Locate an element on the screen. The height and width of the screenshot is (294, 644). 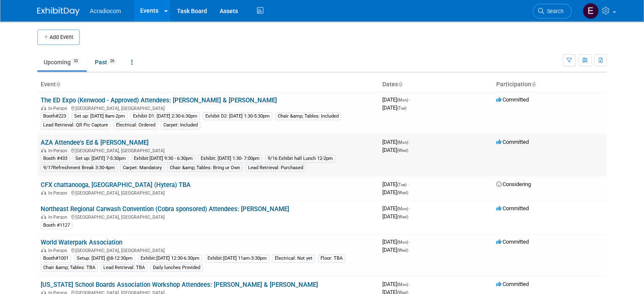
div: Booth #433 is located at coordinates (55, 159).